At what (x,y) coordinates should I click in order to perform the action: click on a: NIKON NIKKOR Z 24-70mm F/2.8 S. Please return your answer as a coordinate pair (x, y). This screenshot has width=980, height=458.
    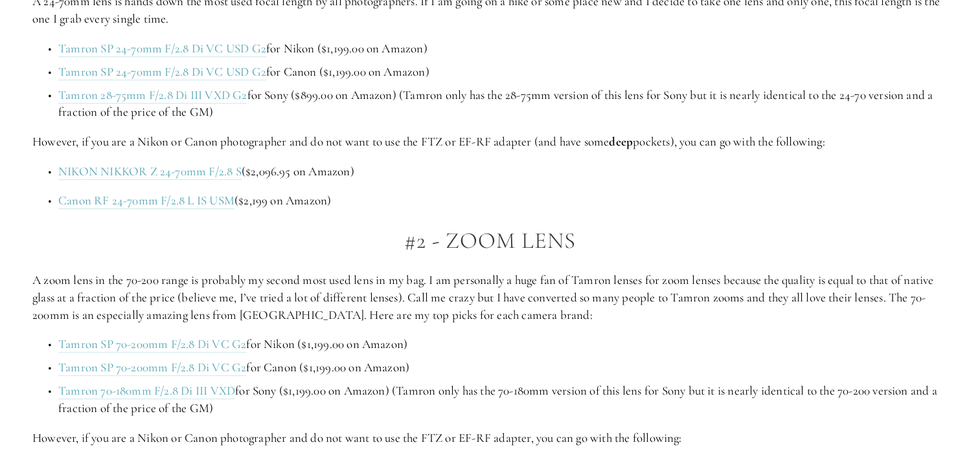
    Looking at the image, I should click on (150, 172).